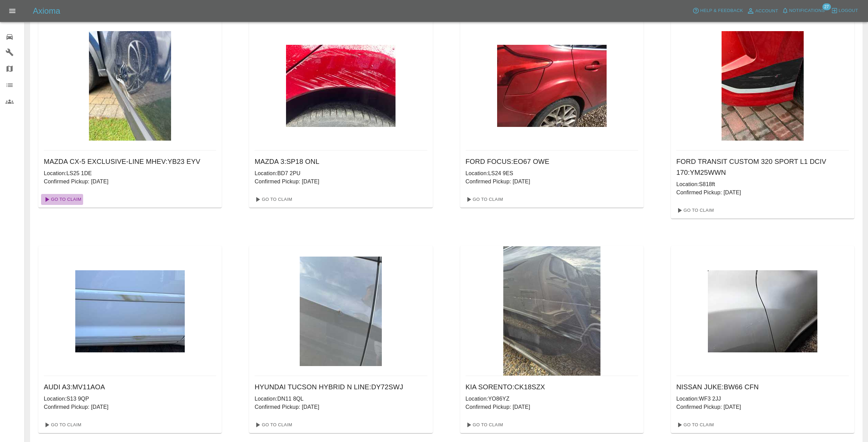 This screenshot has height=442, width=868. What do you see at coordinates (341, 162) in the screenshot?
I see `h6: MAZDA 3 : SP18 ONL` at bounding box center [341, 162].